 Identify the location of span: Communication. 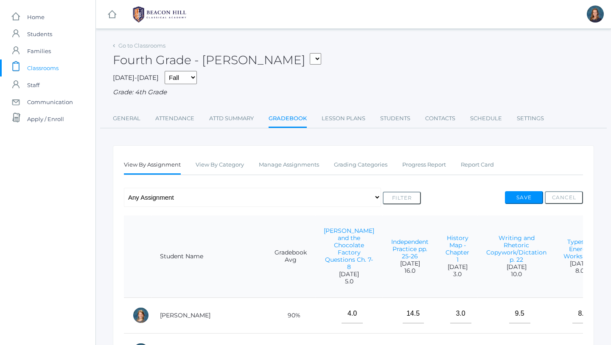
(50, 102).